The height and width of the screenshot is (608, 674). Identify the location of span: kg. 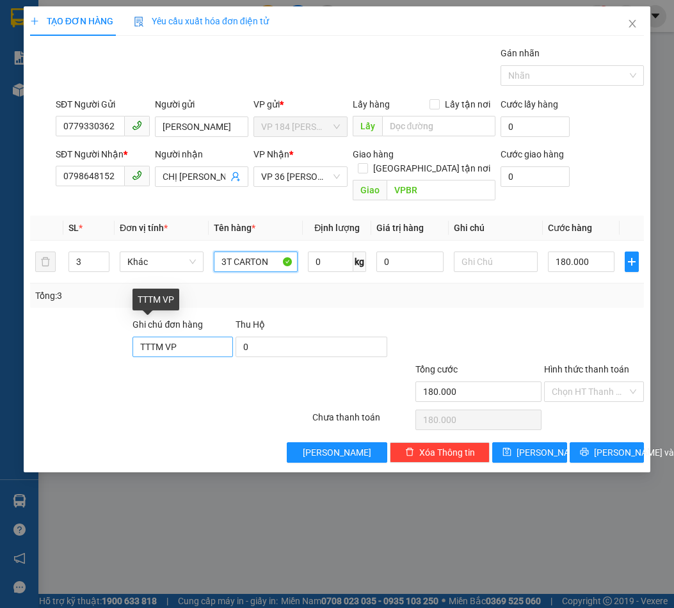
(360, 262).